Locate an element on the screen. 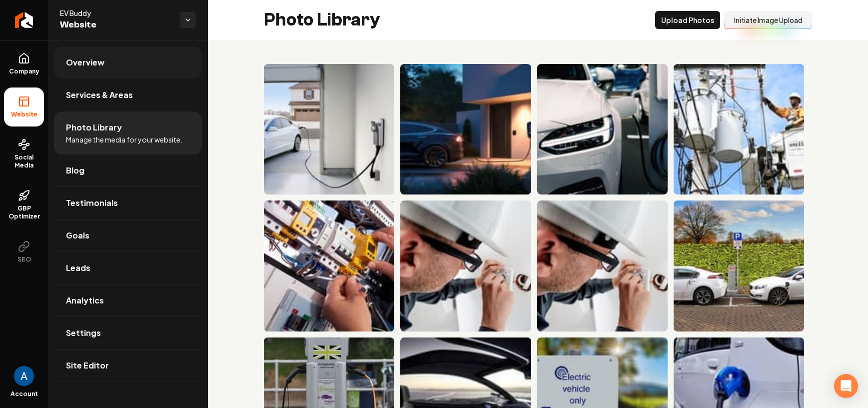 The image size is (868, 408). img: White luxury electric car charging at a charging station with modern design features. is located at coordinates (602, 129).